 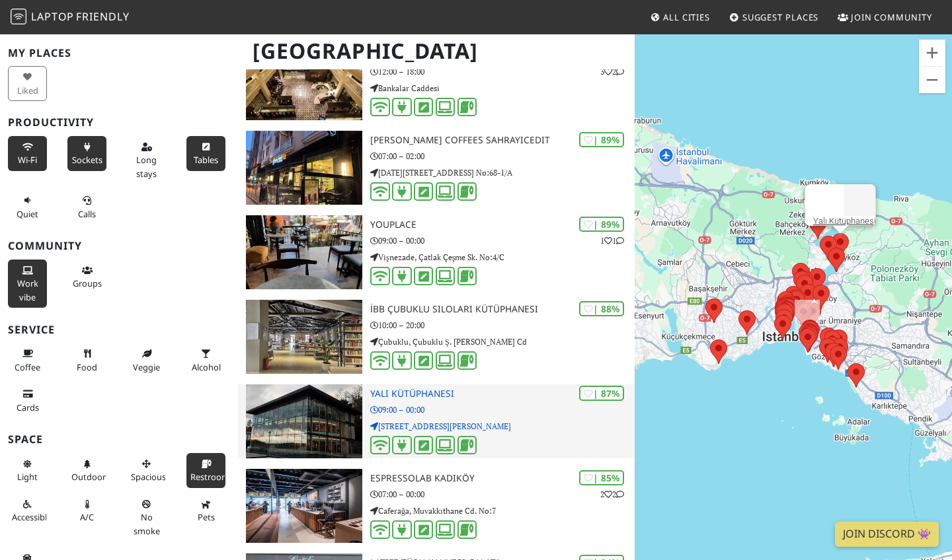 I want to click on a: Yalı Kütüphanesi, so click(x=844, y=221).